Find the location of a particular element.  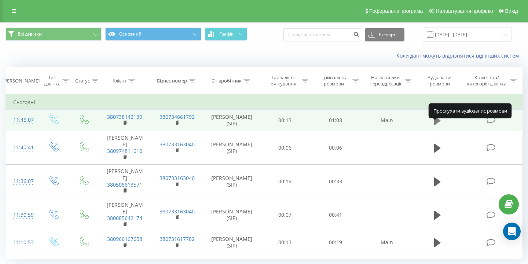

a: 380508613571 is located at coordinates (125, 184).